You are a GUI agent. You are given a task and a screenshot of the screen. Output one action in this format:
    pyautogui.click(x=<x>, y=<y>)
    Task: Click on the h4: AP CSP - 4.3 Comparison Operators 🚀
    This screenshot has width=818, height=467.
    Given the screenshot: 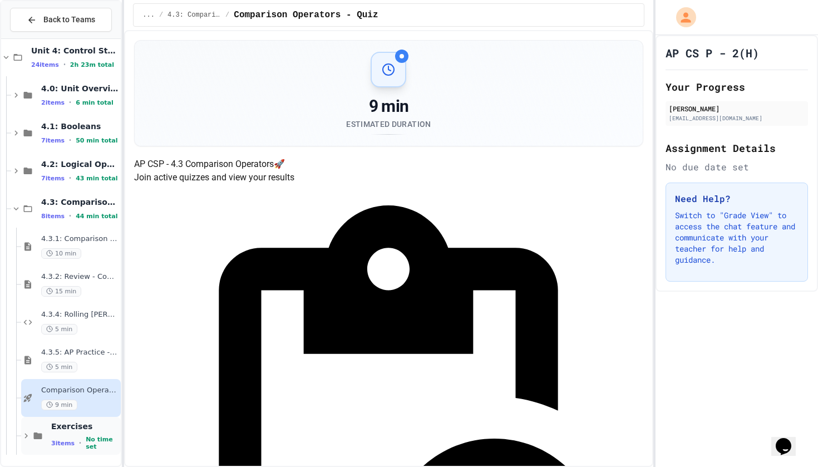 What is the action you would take?
    pyautogui.click(x=388, y=164)
    